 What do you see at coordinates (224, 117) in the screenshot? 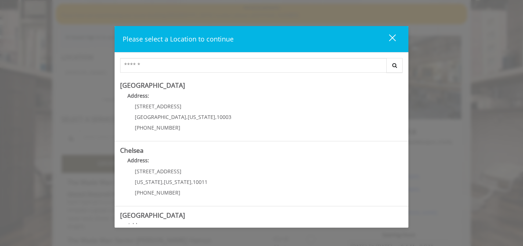
I see `span: 10003` at bounding box center [224, 117].